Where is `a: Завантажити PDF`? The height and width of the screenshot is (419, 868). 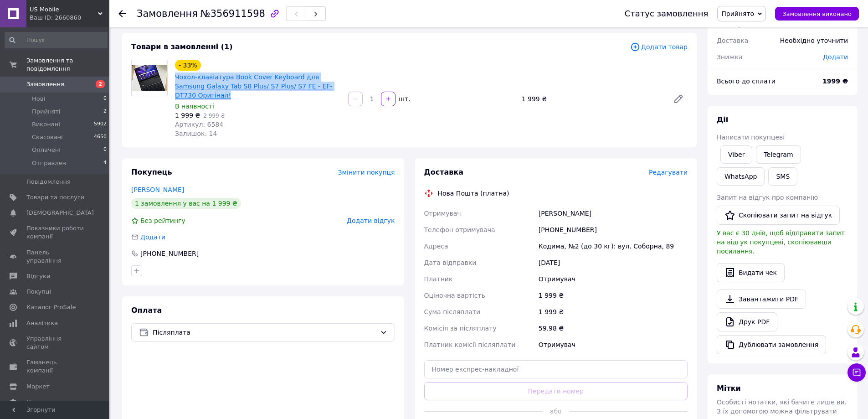 a: Завантажити PDF is located at coordinates (762, 299).